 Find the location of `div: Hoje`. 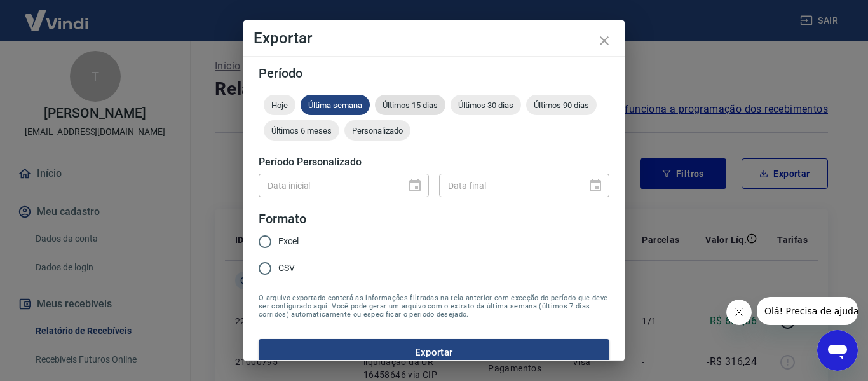

div: Hoje is located at coordinates (279, 105).